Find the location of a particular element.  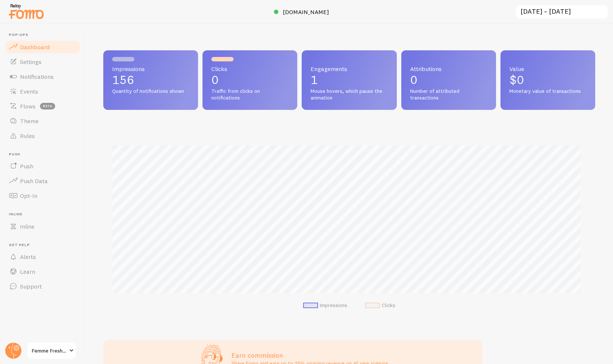

span: Impressions is located at coordinates (151, 69).